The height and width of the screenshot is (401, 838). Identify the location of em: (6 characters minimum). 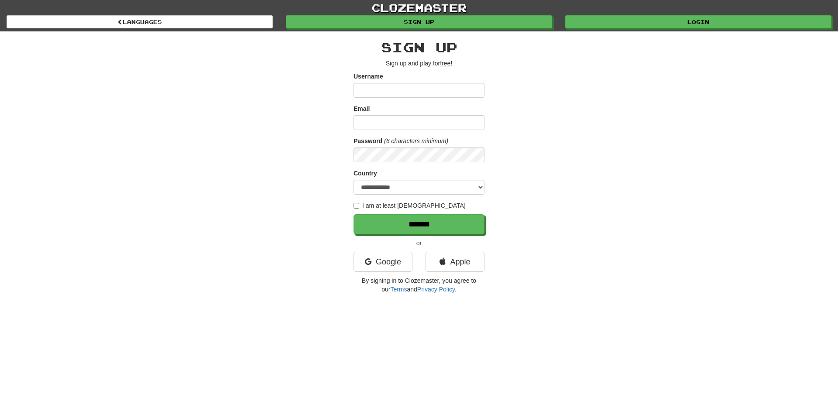
(416, 141).